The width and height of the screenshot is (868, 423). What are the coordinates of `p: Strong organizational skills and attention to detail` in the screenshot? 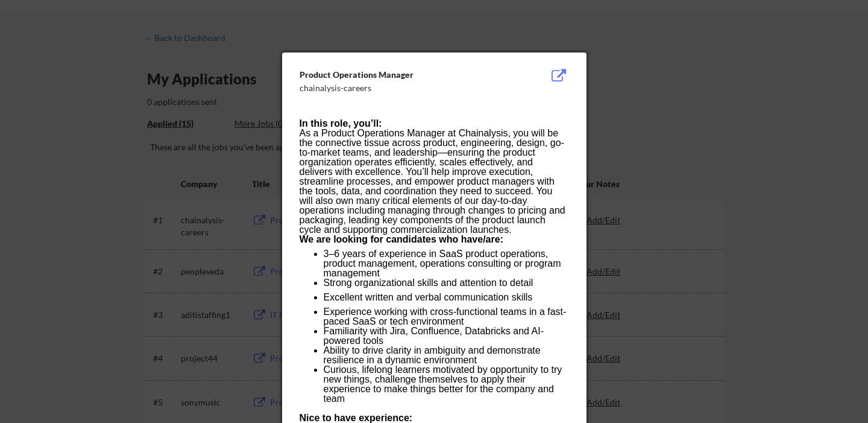 It's located at (446, 285).